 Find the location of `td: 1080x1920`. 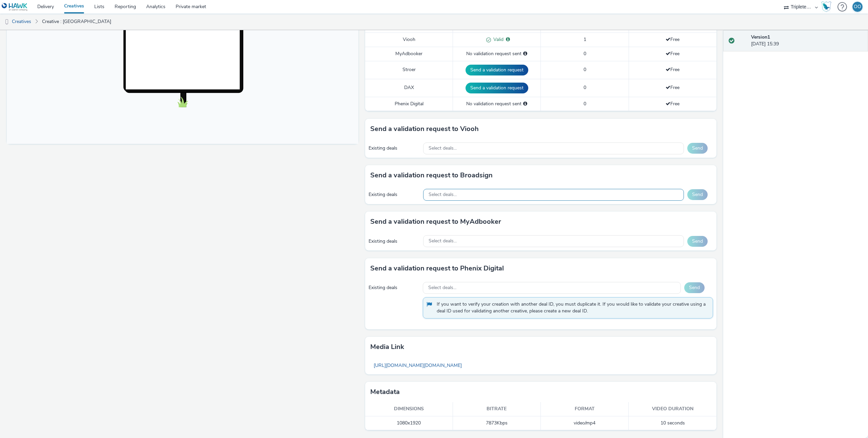

td: 1080x1920 is located at coordinates (409, 423).